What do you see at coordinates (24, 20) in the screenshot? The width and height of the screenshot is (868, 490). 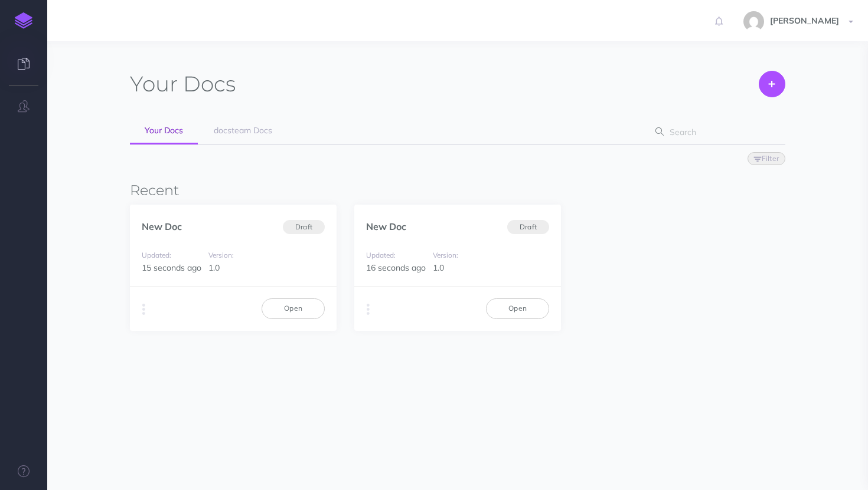 I see `img: logo-mark.svg` at bounding box center [24, 20].